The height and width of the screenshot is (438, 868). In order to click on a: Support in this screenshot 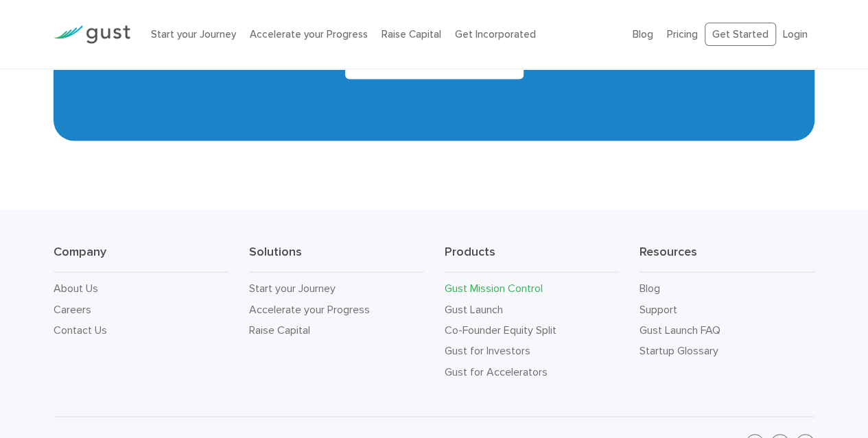, I will do `click(658, 309)`.